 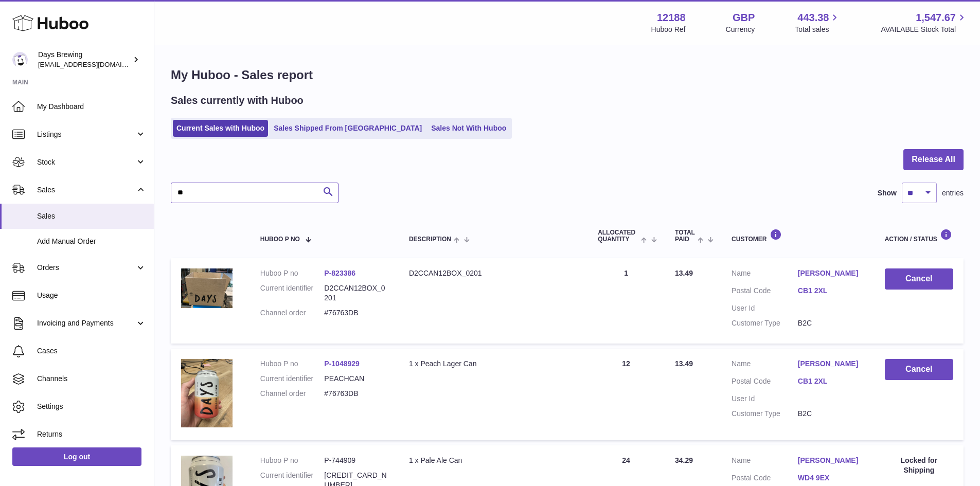 I want to click on dd: PEACHCAN, so click(x=356, y=378).